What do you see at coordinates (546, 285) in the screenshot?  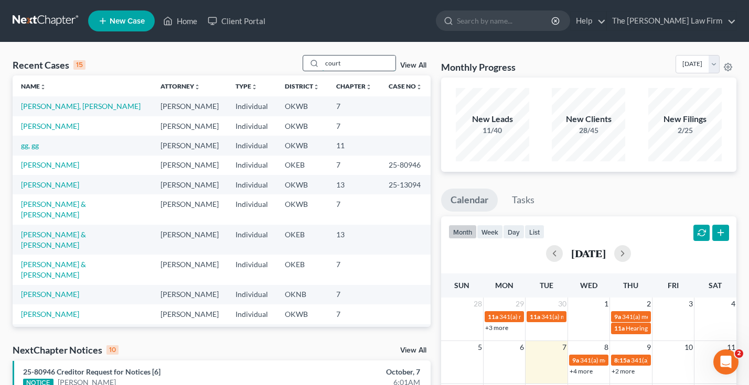 I see `span: Tue` at bounding box center [546, 285].